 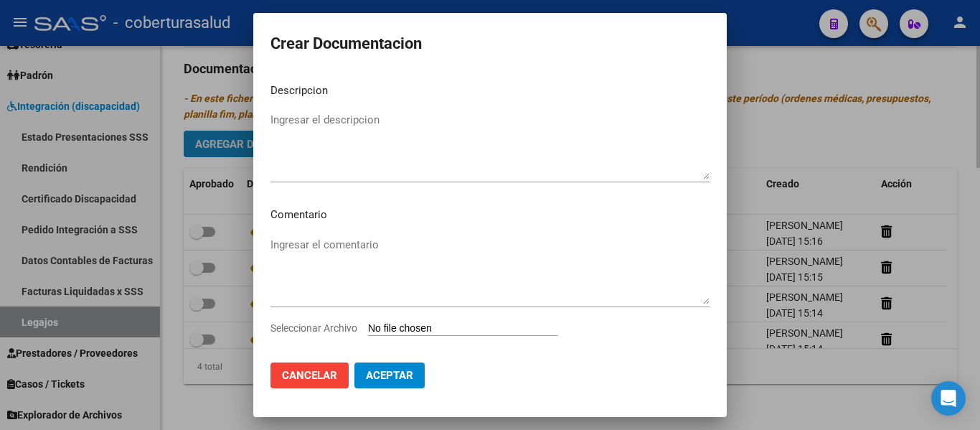 I want to click on h2: Crear Documentacion, so click(x=490, y=44).